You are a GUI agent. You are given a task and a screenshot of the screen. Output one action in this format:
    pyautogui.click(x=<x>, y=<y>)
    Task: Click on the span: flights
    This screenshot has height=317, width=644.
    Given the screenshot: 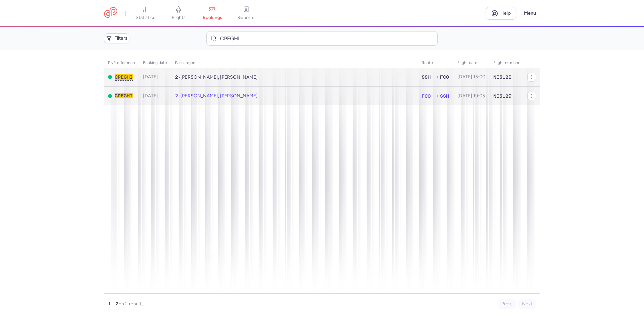 What is the action you would take?
    pyautogui.click(x=179, y=18)
    